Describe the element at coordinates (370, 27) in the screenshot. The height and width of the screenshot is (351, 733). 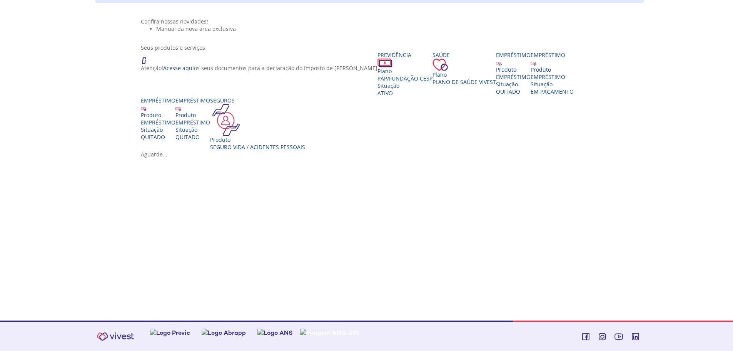
I see `section: <span lang="pt-BR" dir="ltr">Visualizador do Conteúdo da Web</span> 1` at that location.